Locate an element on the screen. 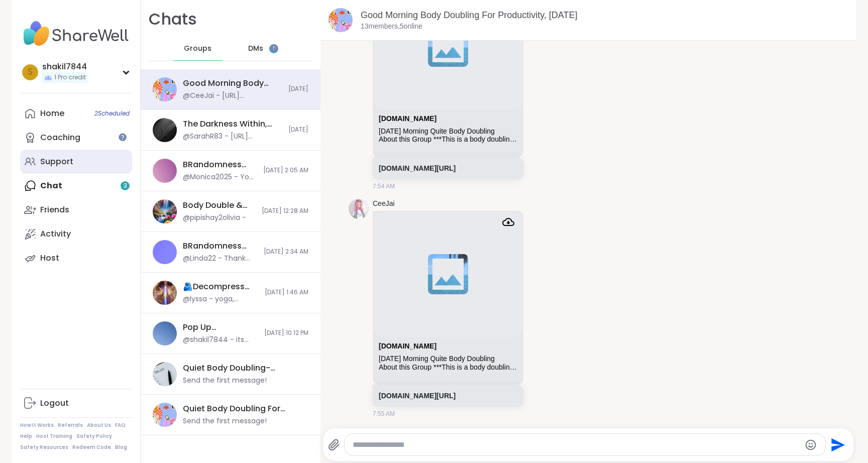 The image size is (868, 463). a: About Us is located at coordinates (99, 425).